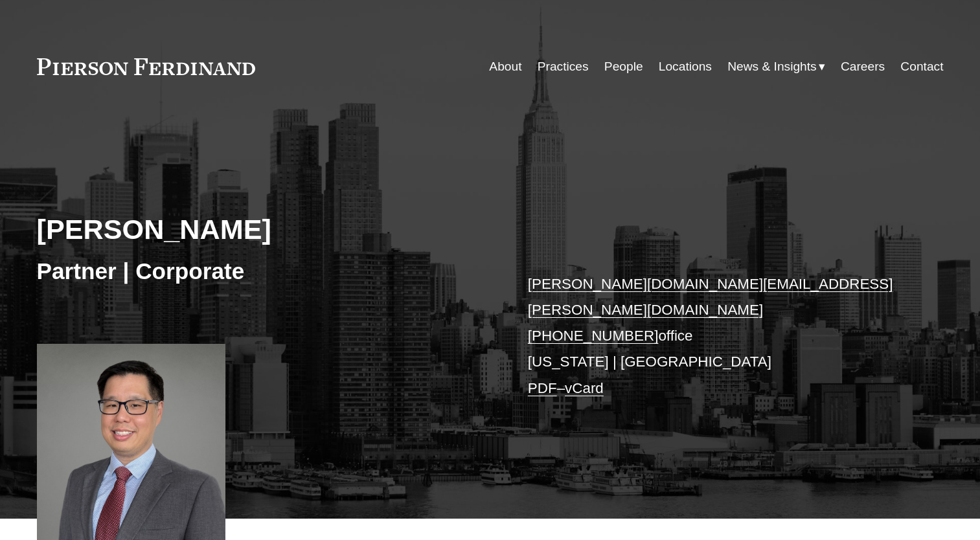 Image resolution: width=980 pixels, height=540 pixels. I want to click on a: Contact, so click(922, 67).